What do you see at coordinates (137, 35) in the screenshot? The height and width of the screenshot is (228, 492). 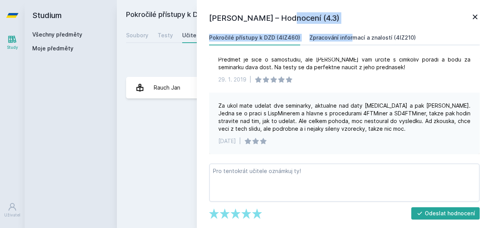 I see `a: Soubory` at bounding box center [137, 35].